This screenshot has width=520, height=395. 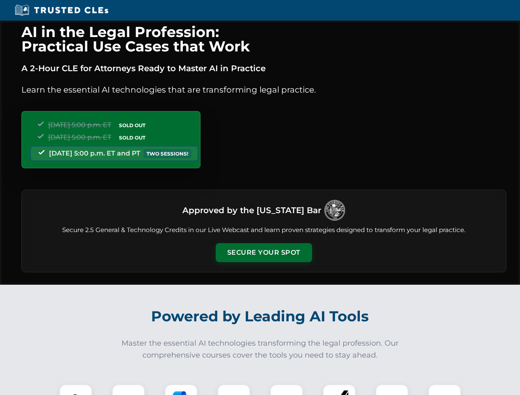 What do you see at coordinates (264, 90) in the screenshot?
I see `p: Learn the essential AI technologies that are transforming legal practice.` at bounding box center [264, 90].